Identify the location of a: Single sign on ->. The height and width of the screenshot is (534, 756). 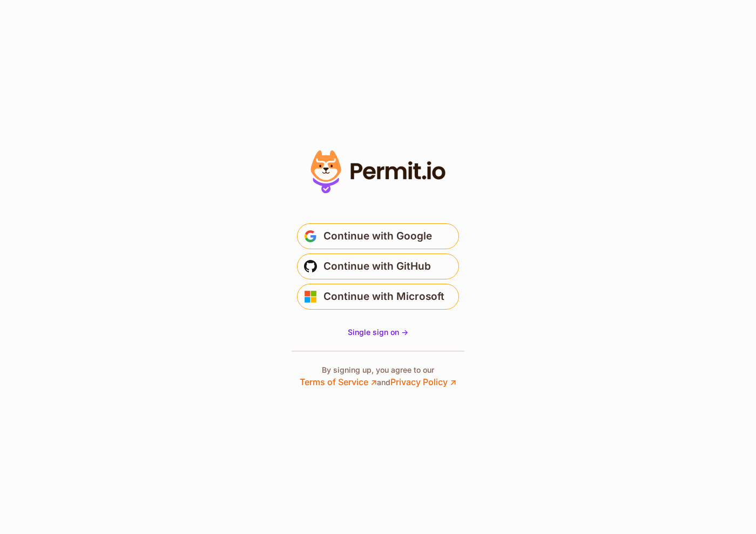
(378, 333).